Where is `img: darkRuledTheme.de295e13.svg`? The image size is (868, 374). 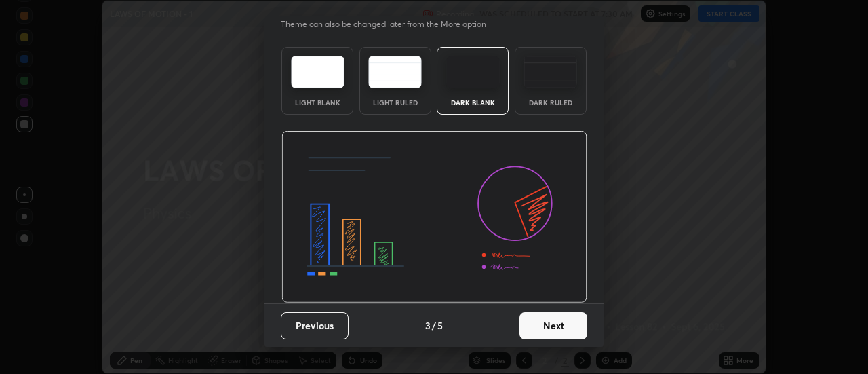 img: darkRuledTheme.de295e13.svg is located at coordinates (550, 72).